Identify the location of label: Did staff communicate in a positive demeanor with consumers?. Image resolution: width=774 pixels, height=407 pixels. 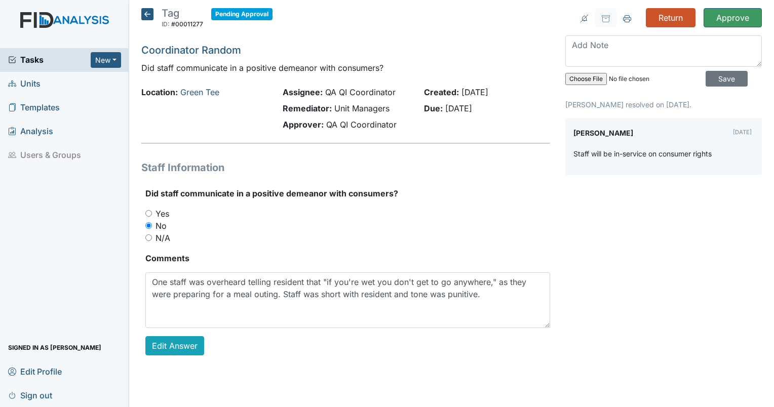
(271, 193).